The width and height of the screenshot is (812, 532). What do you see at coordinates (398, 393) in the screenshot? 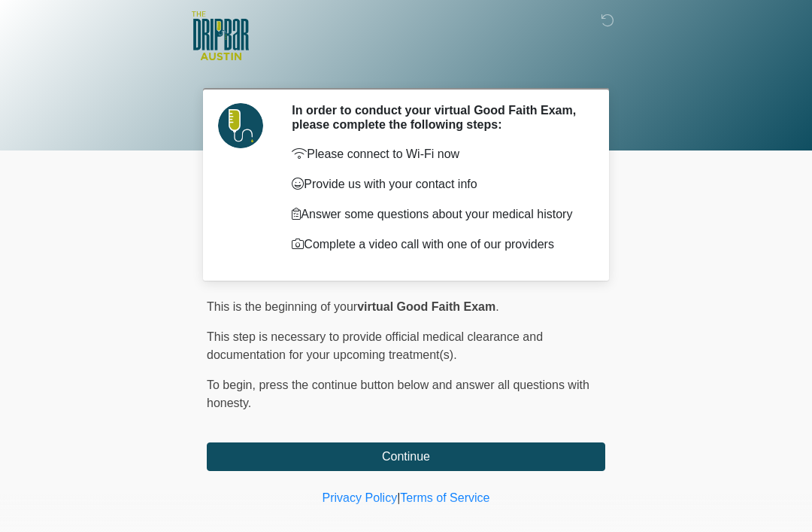
I see `span: press the continue button below and answer all questions with honesty.` at bounding box center [398, 393].